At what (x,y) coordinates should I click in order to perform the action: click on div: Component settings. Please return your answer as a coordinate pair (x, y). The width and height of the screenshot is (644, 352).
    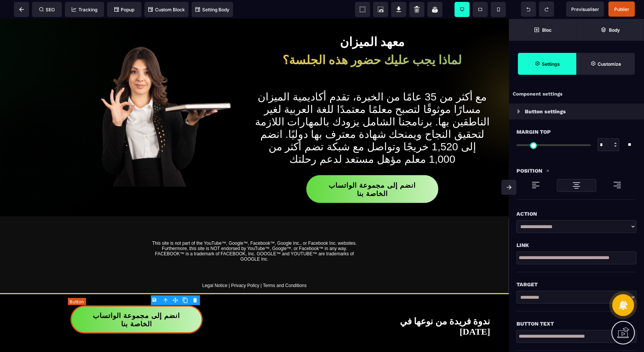
    Looking at the image, I should click on (576, 94).